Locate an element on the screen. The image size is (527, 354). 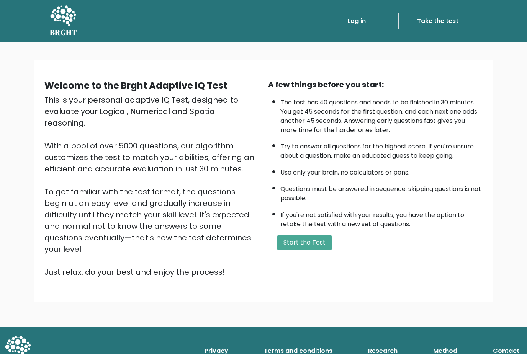
b: Welcome to the Brght Adaptive IQ Test is located at coordinates (136, 85).